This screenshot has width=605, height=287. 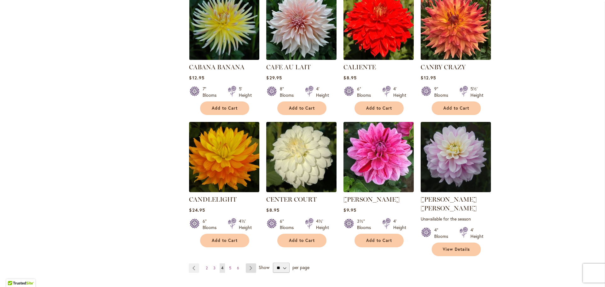 What do you see at coordinates (456, 219) in the screenshot?
I see `p: Unavailable for the season` at bounding box center [456, 219].